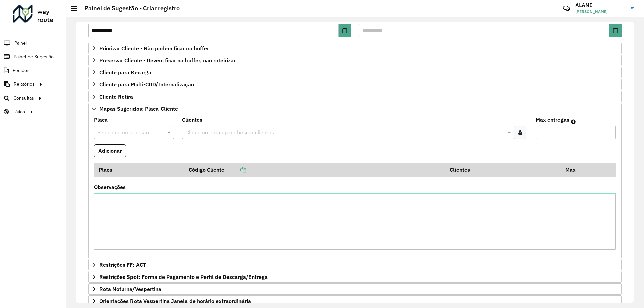 The width and height of the screenshot is (644, 308). I want to click on em: Máximo de clientes que serão colocados na mesma rota com os clientes informados, so click(574, 122).